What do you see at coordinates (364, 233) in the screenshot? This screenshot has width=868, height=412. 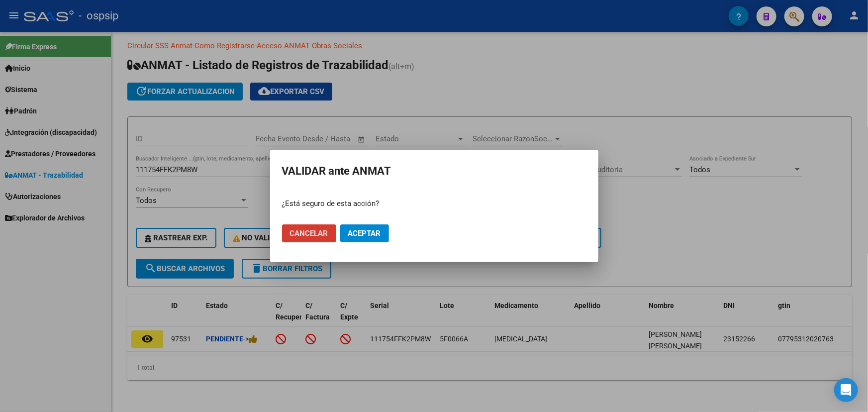 I see `button: Aceptar` at bounding box center [364, 233].